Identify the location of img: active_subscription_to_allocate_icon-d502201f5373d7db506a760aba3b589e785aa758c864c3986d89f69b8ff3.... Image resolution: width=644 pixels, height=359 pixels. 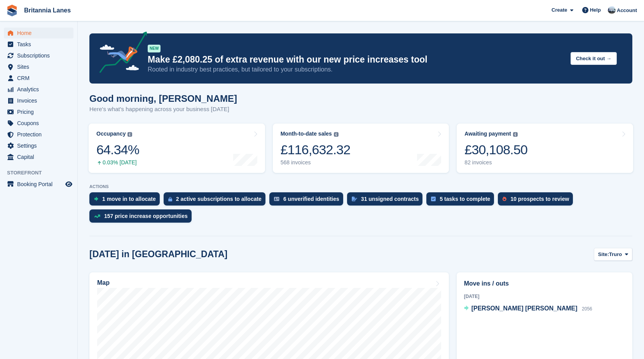
(170, 199).